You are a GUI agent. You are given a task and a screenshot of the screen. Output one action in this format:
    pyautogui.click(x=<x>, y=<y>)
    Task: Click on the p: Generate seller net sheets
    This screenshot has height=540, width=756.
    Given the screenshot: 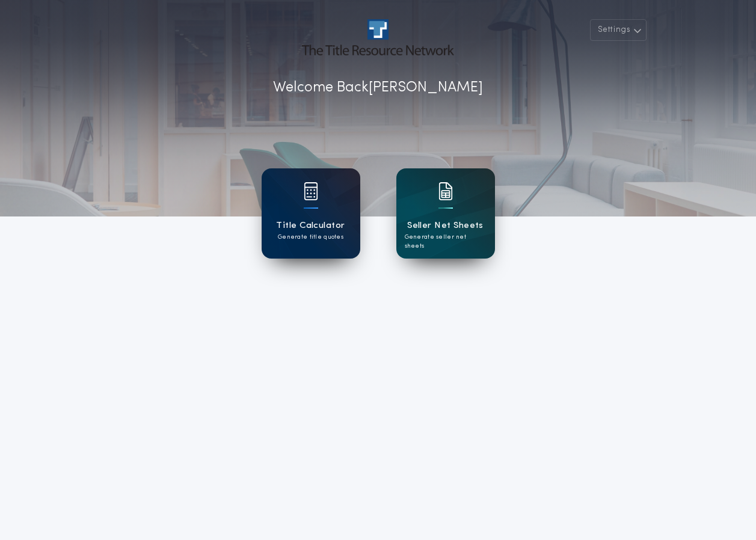 What is the action you would take?
    pyautogui.click(x=446, y=242)
    